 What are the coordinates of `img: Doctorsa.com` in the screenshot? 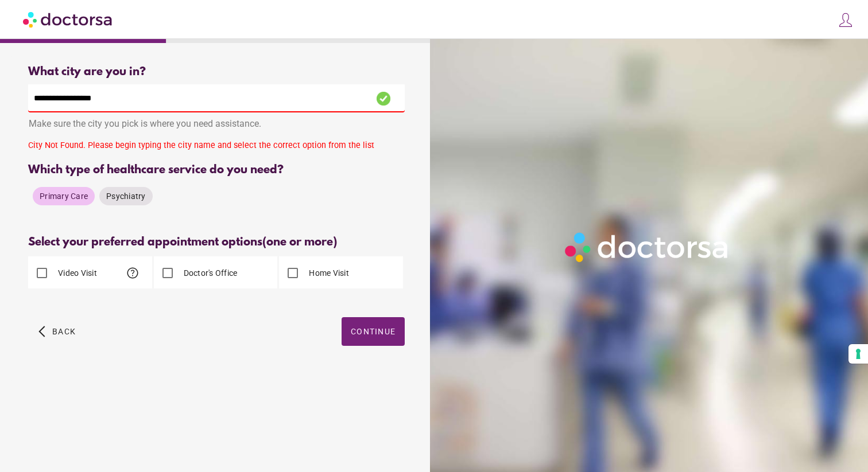 It's located at (69, 19).